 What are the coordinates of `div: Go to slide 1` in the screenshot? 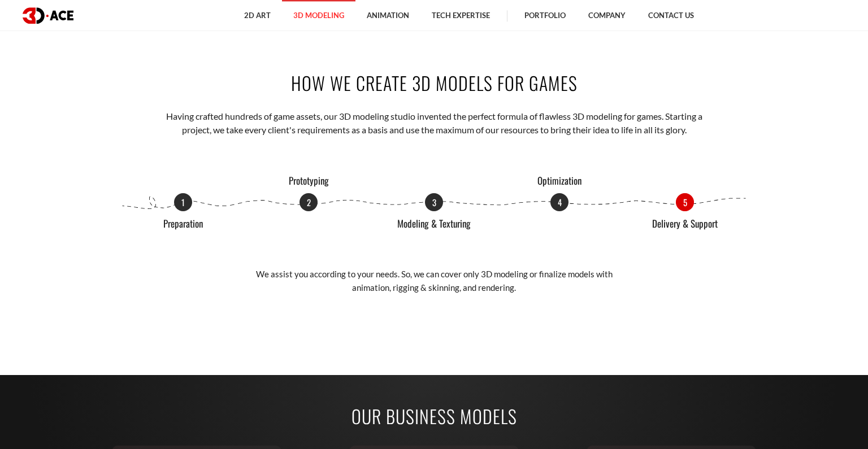 It's located at (183, 202).